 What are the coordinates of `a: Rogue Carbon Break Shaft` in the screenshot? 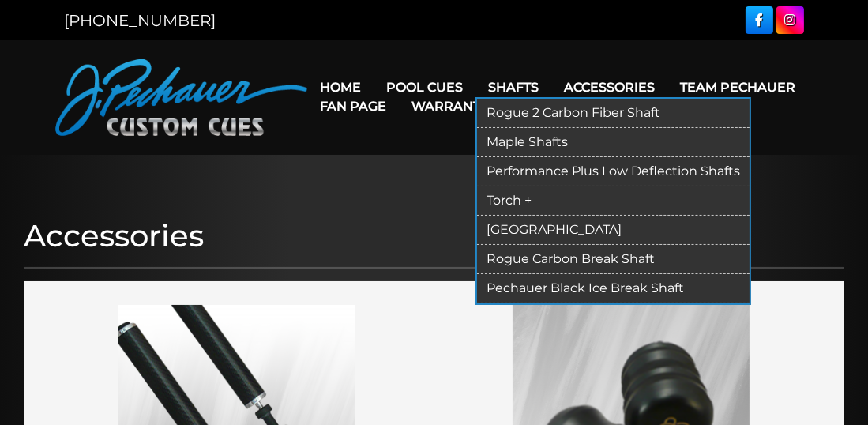 It's located at (613, 259).